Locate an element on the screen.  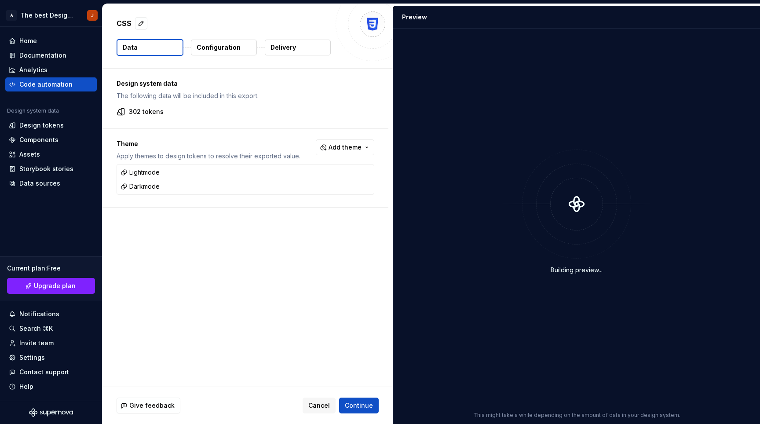
span: Give feedback is located at coordinates (152, 405).